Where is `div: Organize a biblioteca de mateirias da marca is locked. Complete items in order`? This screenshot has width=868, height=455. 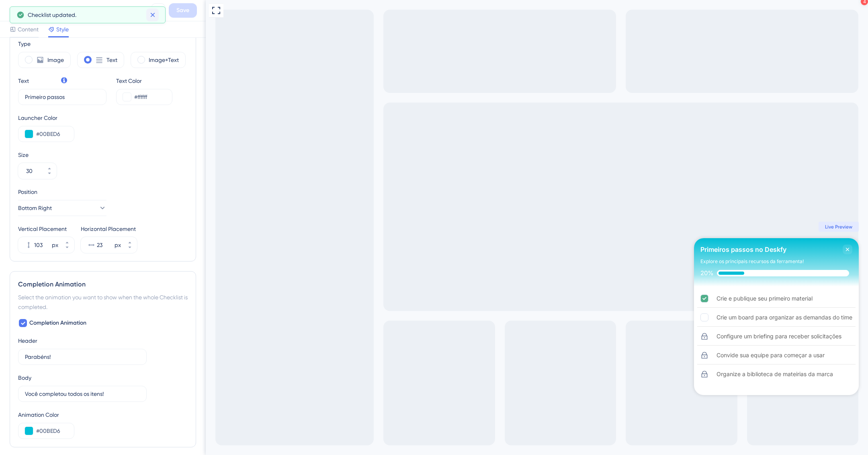 div: Organize a biblioteca de mateirias da marca is locked. Complete items in order is located at coordinates (571, 374).